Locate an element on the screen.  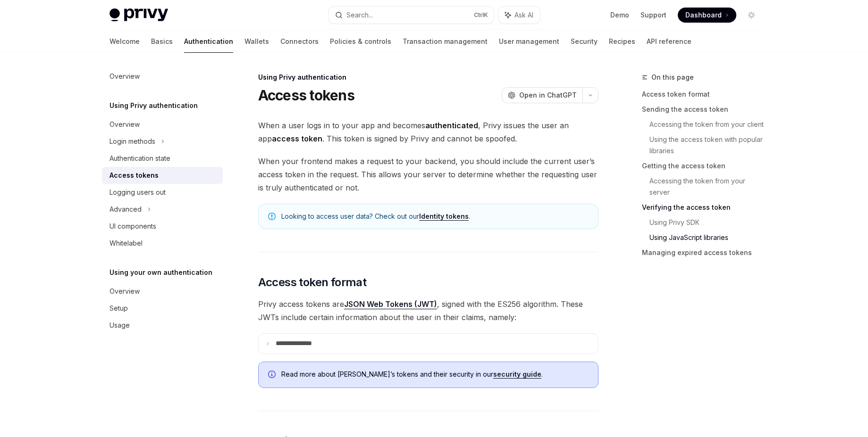
strong: access token is located at coordinates (296, 139).